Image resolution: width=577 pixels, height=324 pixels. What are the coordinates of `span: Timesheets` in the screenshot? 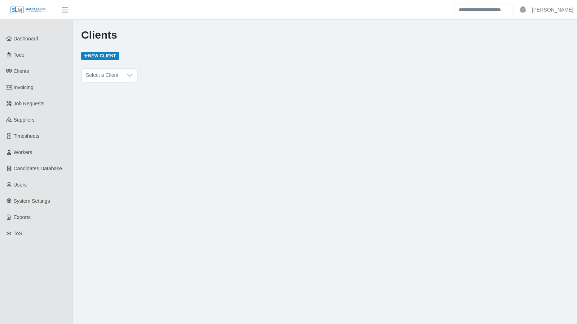 It's located at (27, 136).